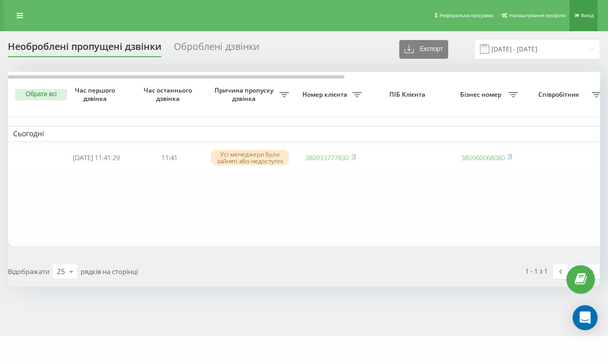  Describe the element at coordinates (29, 272) in the screenshot. I see `span: Відображати` at that location.